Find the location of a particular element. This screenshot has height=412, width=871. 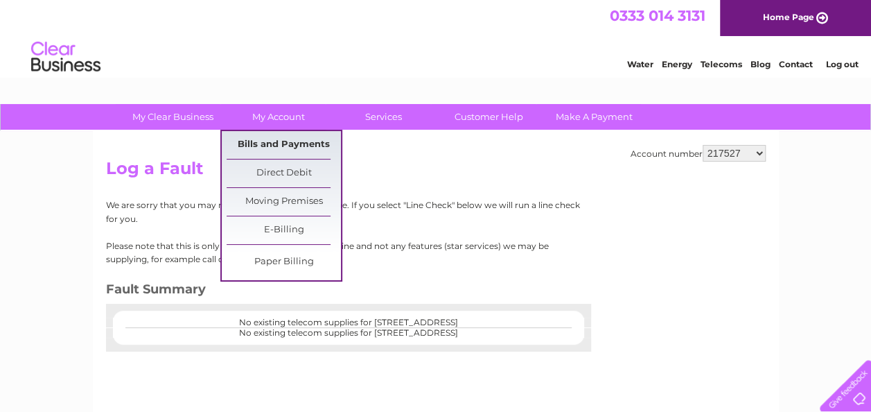

a: Telecoms is located at coordinates (721, 64).